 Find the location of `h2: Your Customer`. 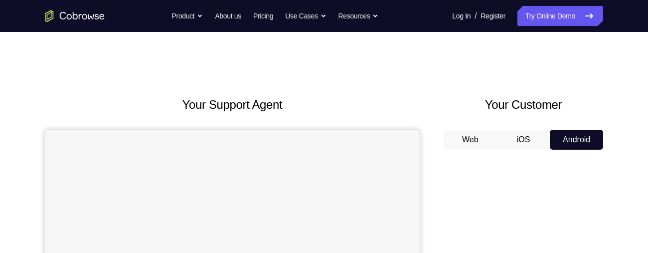

h2: Your Customer is located at coordinates (524, 105).